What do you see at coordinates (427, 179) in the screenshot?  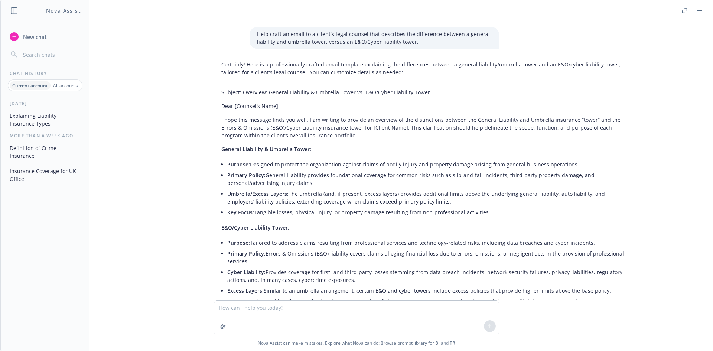 I see `li: General Liability provides foundational coverage for common risks such as slip-and-fall incidents...` at bounding box center [427, 179].